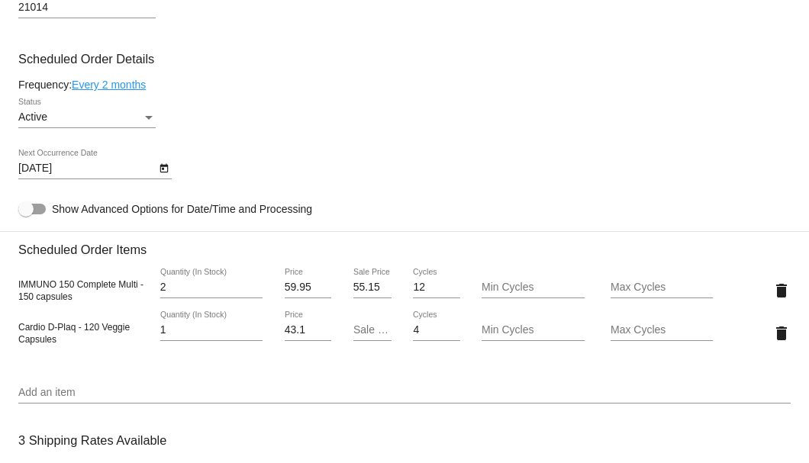 The height and width of the screenshot is (463, 809). I want to click on h3: Scheduled Order Details, so click(405, 59).